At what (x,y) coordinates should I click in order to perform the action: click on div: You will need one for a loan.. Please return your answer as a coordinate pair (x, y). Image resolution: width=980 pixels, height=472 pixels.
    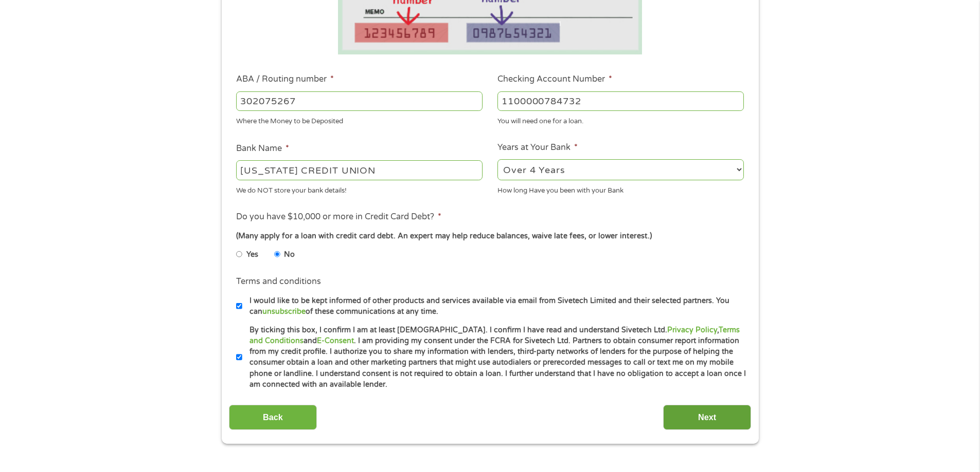
    Looking at the image, I should click on (620, 120).